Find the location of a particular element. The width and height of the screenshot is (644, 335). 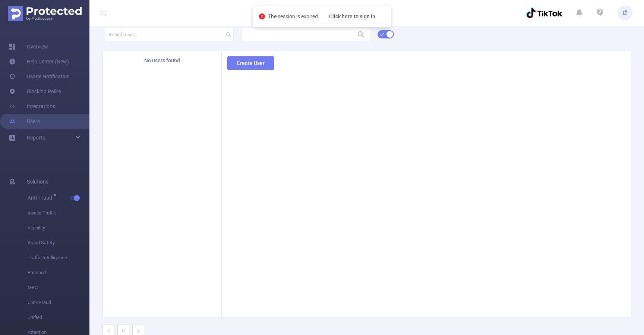

a: Usage Notification is located at coordinates (39, 76).